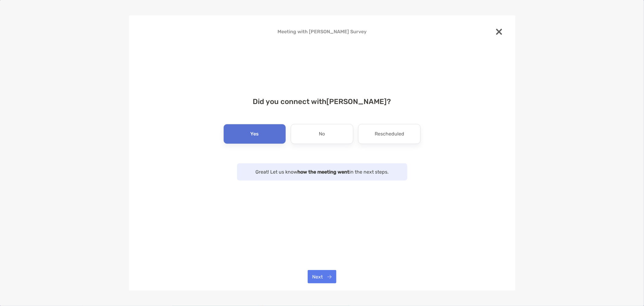 The width and height of the screenshot is (644, 306). I want to click on strong: how the meeting went, so click(324, 172).